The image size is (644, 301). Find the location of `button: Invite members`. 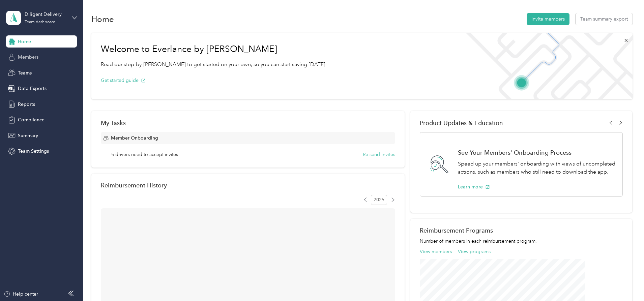

button: Invite members is located at coordinates (548, 19).